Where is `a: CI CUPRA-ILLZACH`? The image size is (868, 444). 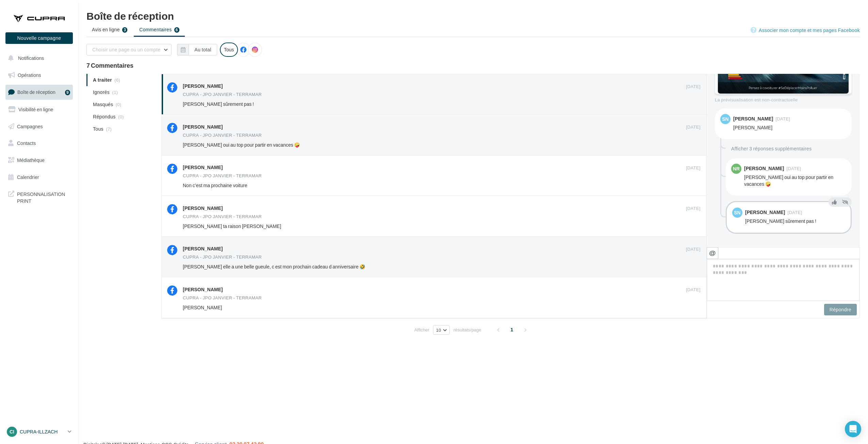
a: CI CUPRA-ILLZACH is located at coordinates (39, 432).